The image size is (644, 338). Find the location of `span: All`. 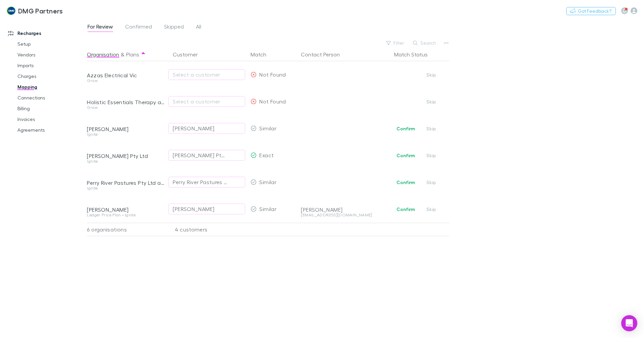

span: All is located at coordinates (199, 27).